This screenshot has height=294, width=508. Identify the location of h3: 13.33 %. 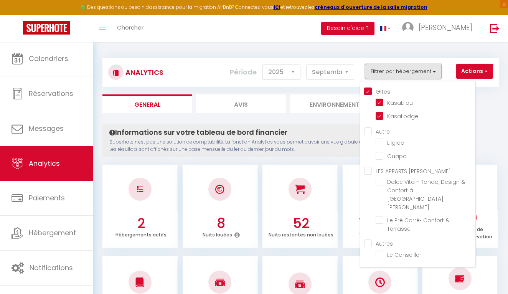
(381, 223).